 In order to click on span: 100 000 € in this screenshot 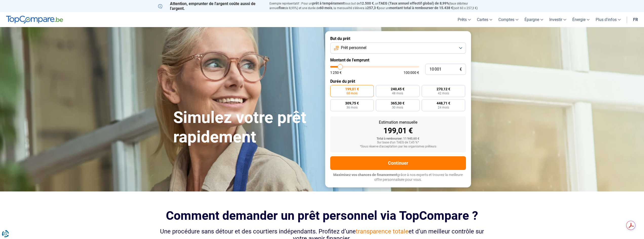, I will do `click(411, 73)`.